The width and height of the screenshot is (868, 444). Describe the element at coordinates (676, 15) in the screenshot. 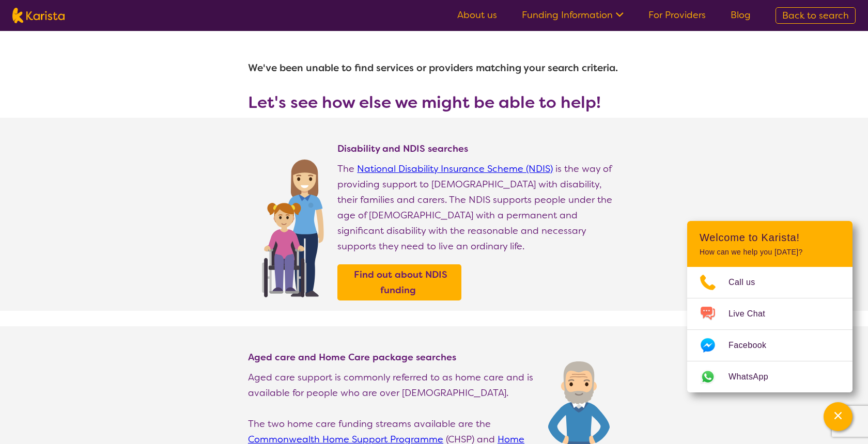

I see `a: For Providers` at that location.